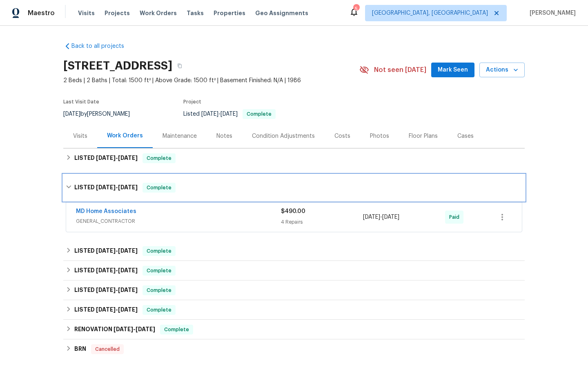 This screenshot has height=368, width=588. What do you see at coordinates (224, 136) in the screenshot?
I see `div: Notes` at bounding box center [224, 136].